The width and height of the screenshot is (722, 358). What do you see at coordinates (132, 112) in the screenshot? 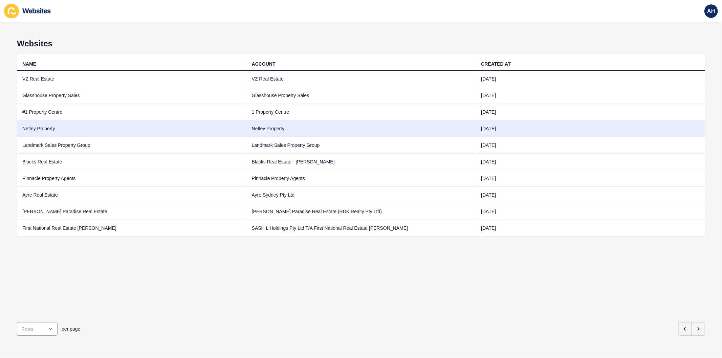
I see `td: #1 Property Centre` at bounding box center [132, 112].